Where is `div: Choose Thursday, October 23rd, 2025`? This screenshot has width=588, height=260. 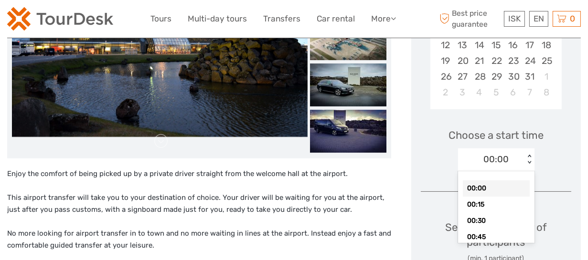
div: Choose Thursday, October 23rd, 2025 is located at coordinates (512, 61).